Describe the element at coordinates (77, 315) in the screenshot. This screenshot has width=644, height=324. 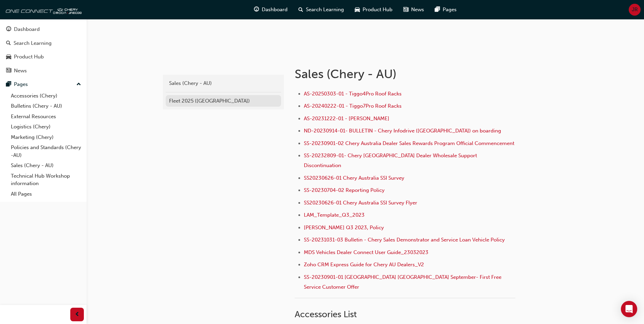
I see `span: prev-icon` at that location.